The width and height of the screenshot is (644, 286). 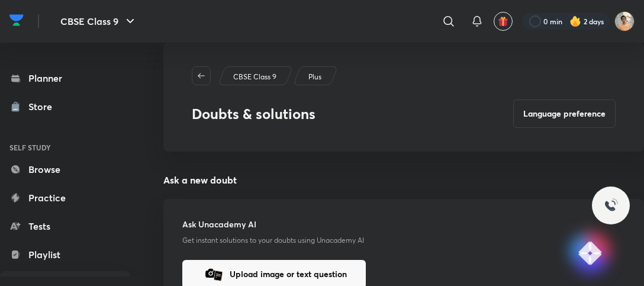 I want to click on h4: Ask a new doubt, so click(x=404, y=180).